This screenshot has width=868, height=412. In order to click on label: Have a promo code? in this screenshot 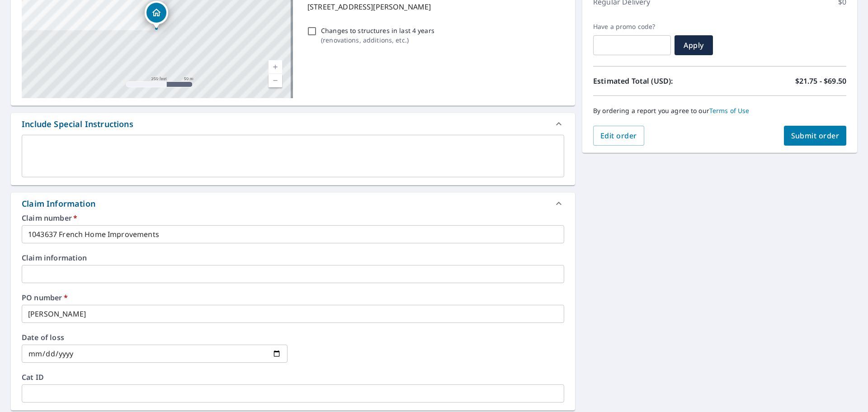, I will do `click(632, 27)`.